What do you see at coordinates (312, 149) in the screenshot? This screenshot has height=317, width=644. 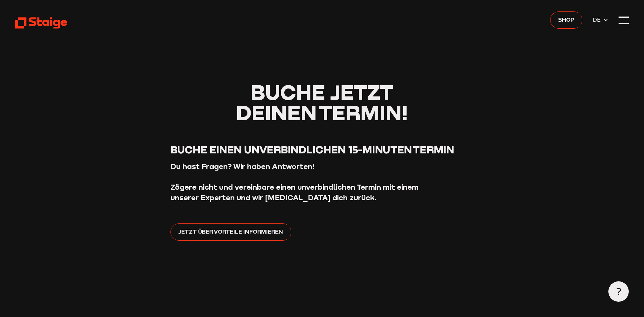 I see `span: Buche einen unverbindlichen 15-Minuten Termin` at bounding box center [312, 149].